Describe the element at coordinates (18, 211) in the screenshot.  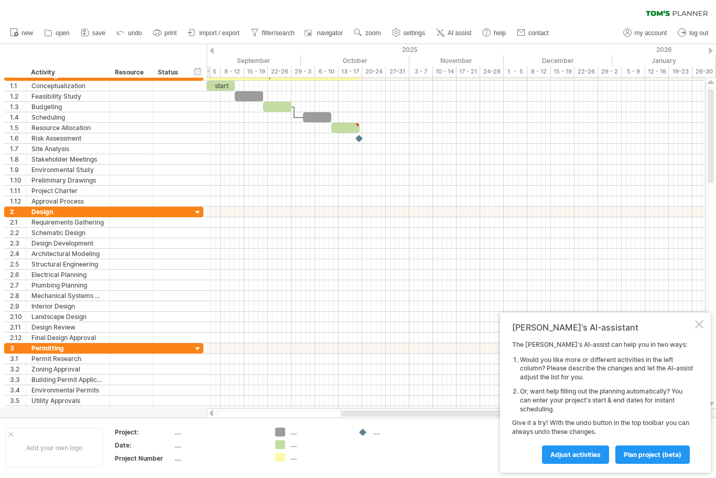
I see `div: 2` at that location.